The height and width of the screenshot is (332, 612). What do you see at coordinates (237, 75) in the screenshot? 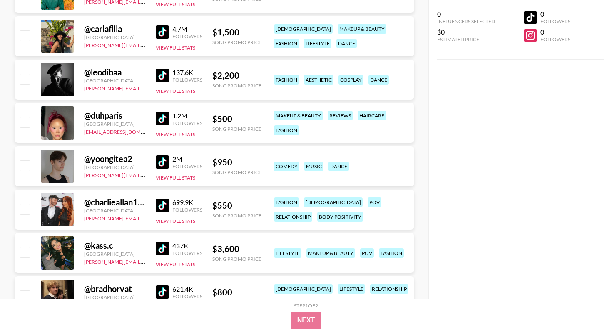
I see `div: $ 2,200` at bounding box center [237, 75].